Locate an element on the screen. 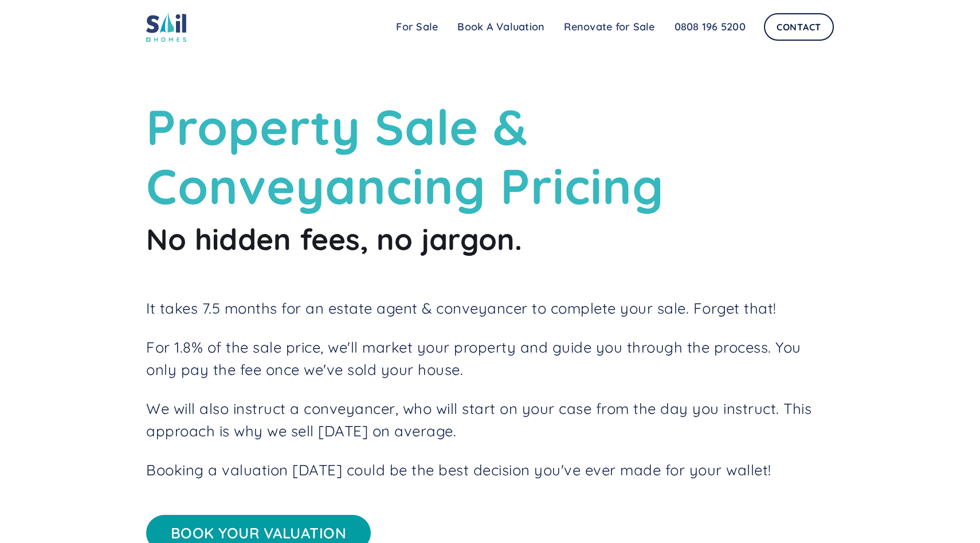  img: sail home logo colored is located at coordinates (166, 26).